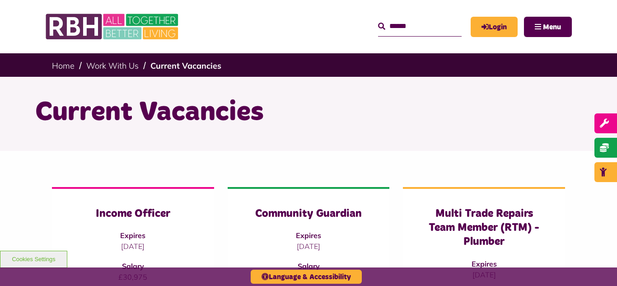  What do you see at coordinates (113, 27) in the screenshot?
I see `img: RBH` at bounding box center [113, 27].